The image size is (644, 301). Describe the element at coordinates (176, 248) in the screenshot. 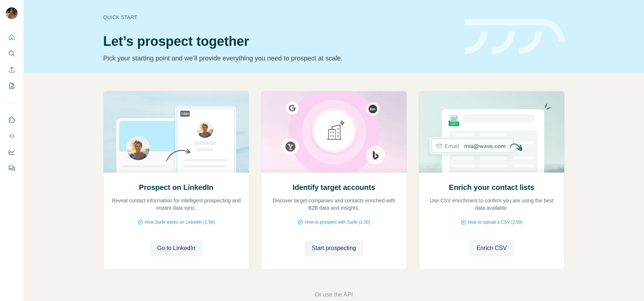

I see `button: Go to LinkedIn` at that location.